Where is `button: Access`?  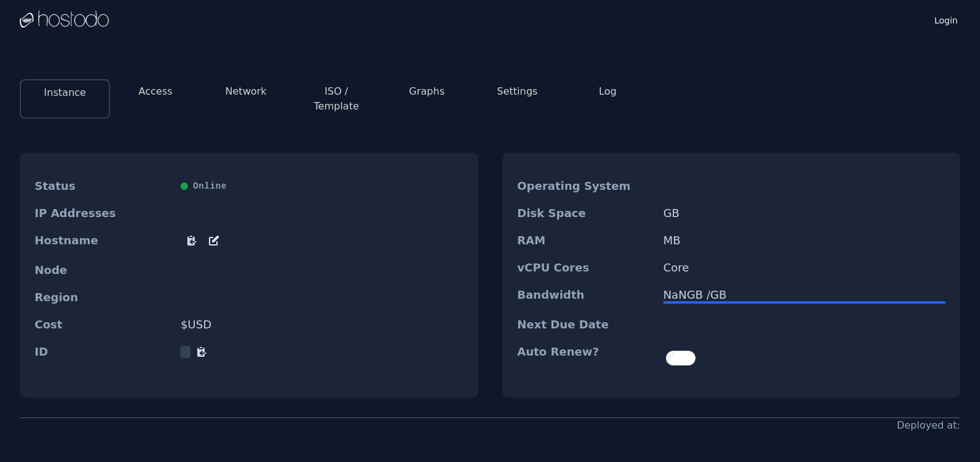
button: Access is located at coordinates (155, 92).